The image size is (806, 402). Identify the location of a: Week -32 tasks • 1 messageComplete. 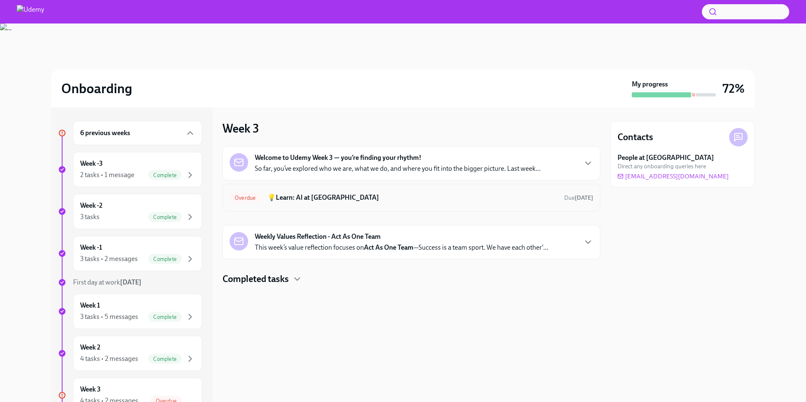
(130, 170).